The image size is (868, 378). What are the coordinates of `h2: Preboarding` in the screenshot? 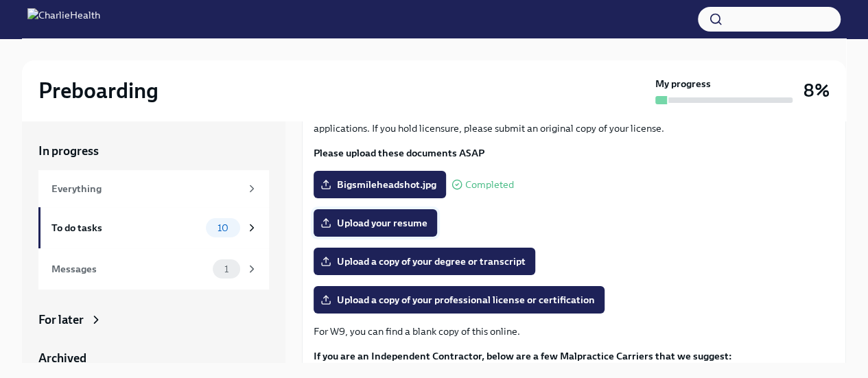 It's located at (98, 91).